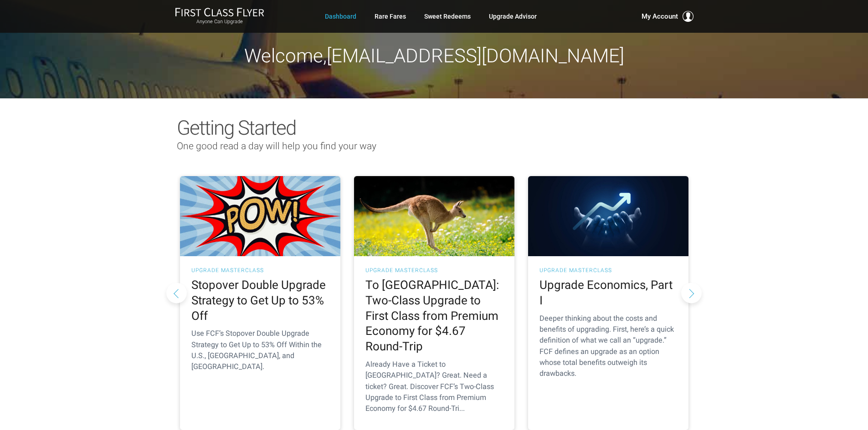 The height and width of the screenshot is (430, 868). I want to click on button: Next slide, so click(691, 292).